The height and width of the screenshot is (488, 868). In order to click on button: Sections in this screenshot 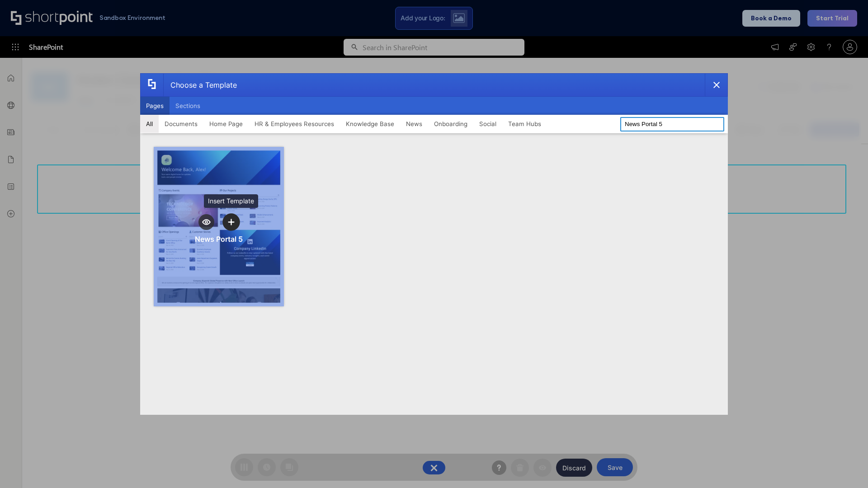, I will do `click(187, 105)`.